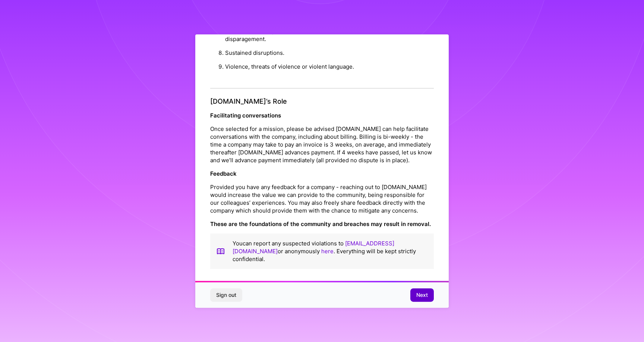 This screenshot has height=342, width=644. Describe the element at coordinates (223, 173) in the screenshot. I see `strong: Feedback` at that location.